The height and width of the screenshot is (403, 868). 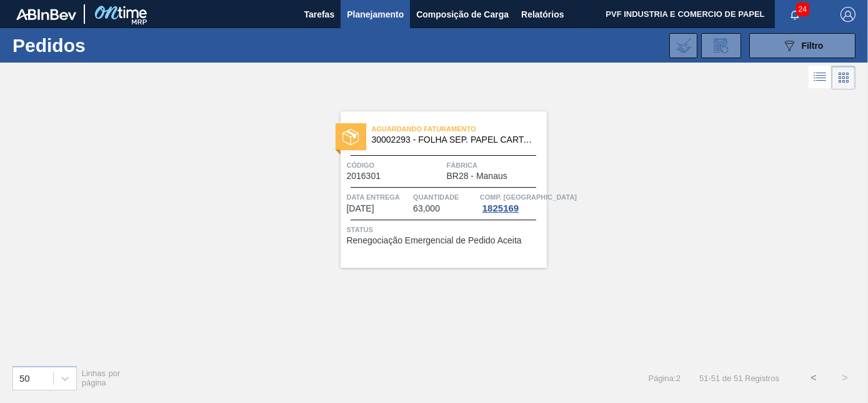 What do you see at coordinates (446, 197) in the screenshot?
I see `span: Quantidade` at bounding box center [446, 197].